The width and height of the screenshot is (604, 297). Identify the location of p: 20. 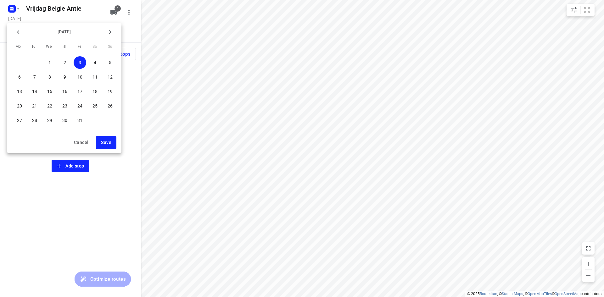
(20, 106).